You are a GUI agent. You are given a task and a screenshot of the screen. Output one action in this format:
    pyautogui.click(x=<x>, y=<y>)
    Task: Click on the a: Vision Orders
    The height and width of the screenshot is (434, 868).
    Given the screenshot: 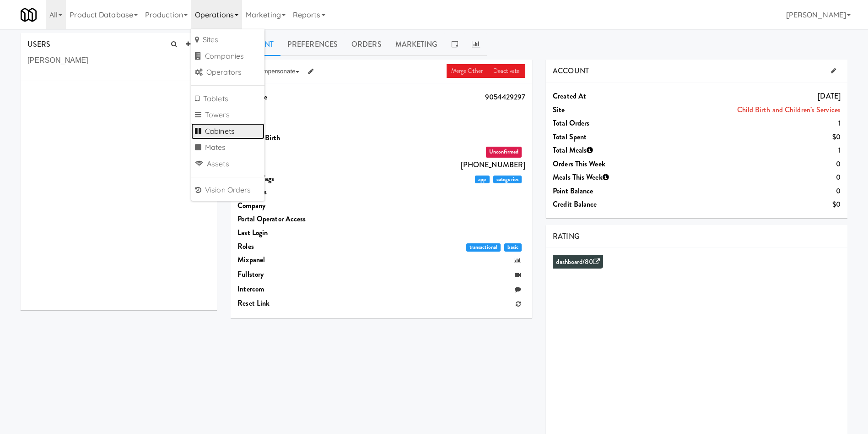 What is the action you would take?
    pyautogui.click(x=228, y=190)
    